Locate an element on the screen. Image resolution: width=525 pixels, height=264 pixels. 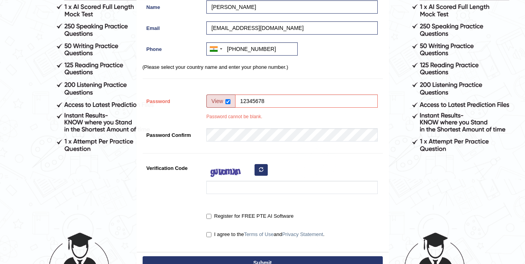
input: I agree to theTerms of UseandPrivacy Statement. is located at coordinates (209, 235).